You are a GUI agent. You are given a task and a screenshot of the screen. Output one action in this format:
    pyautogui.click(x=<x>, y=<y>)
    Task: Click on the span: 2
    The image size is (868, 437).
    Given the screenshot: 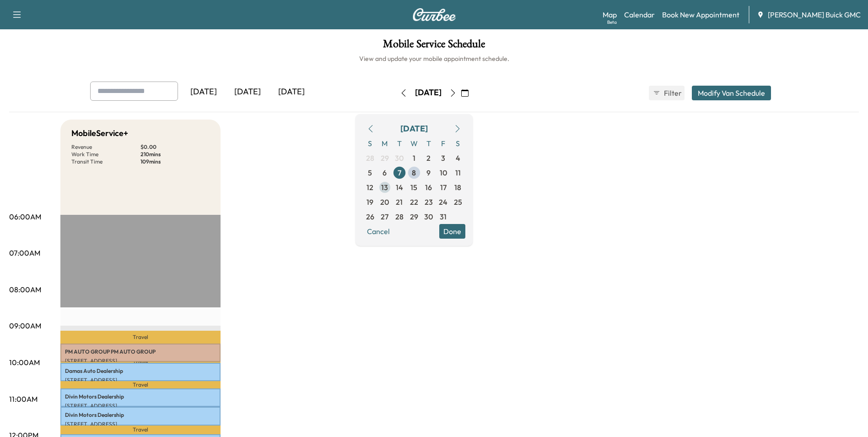 What is the action you would take?
    pyautogui.click(x=428, y=158)
    